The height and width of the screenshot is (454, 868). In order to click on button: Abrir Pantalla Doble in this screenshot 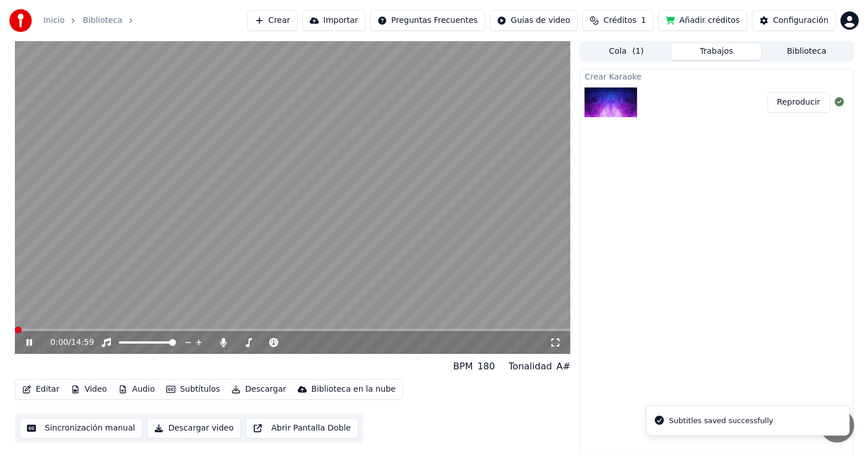, I will do `click(302, 429)`.